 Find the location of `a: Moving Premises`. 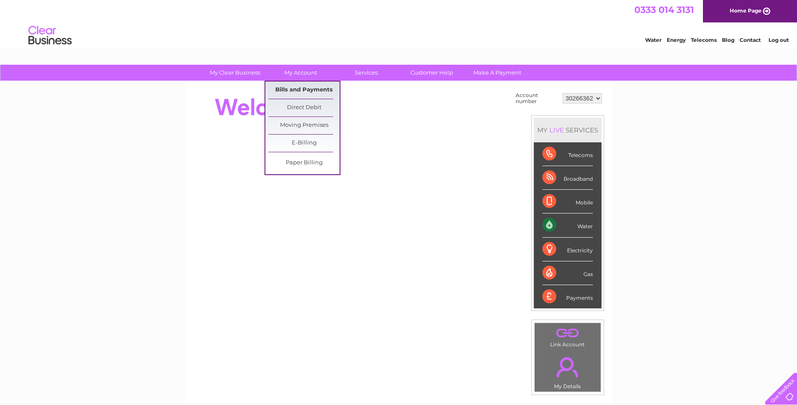

a: Moving Premises is located at coordinates (304, 126).